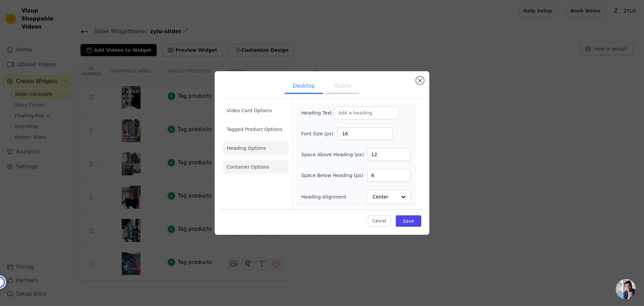  What do you see at coordinates (256, 148) in the screenshot?
I see `li: Heading Options` at bounding box center [256, 148].